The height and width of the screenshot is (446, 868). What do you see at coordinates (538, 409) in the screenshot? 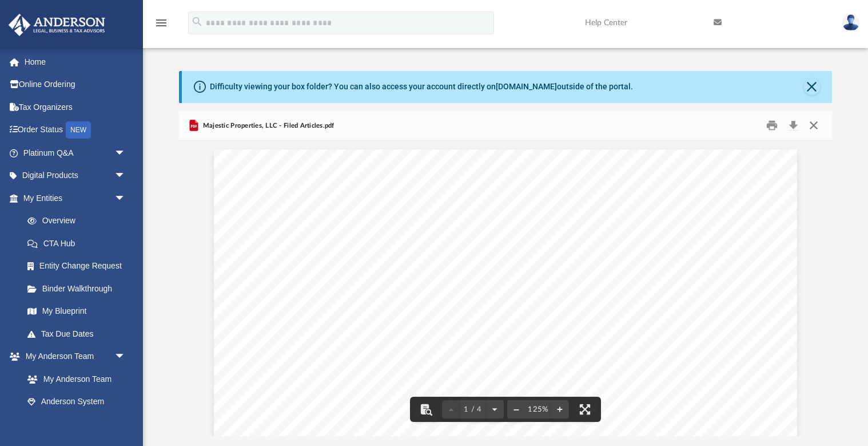
I see `div: Current zoom level` at bounding box center [538, 409].